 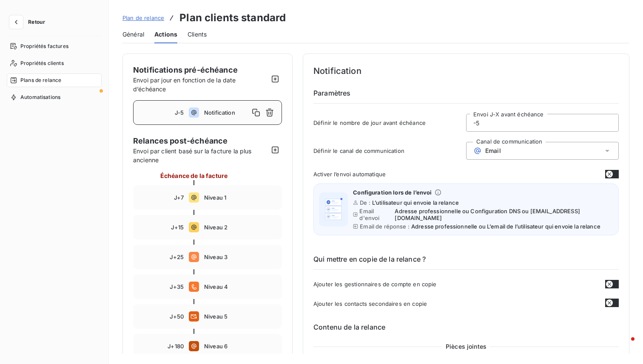 What do you see at coordinates (176, 347) in the screenshot?
I see `span: J+180` at bounding box center [176, 347].